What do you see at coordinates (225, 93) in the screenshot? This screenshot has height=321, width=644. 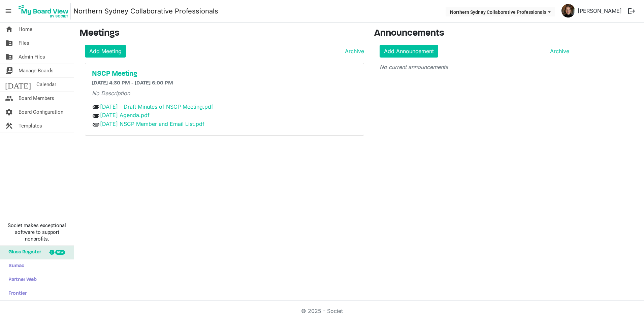 I see `p: No Description` at bounding box center [225, 93].